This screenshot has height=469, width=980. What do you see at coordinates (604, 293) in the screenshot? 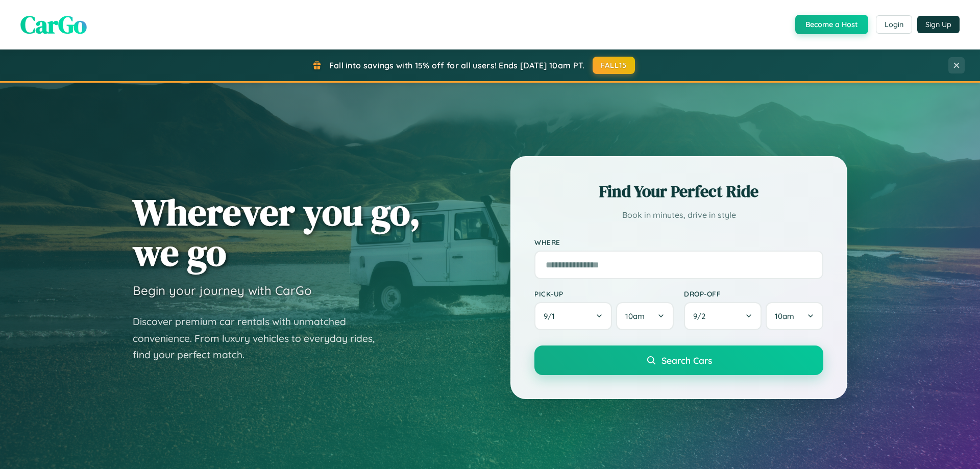
I see `label: Pick-up` at bounding box center [604, 293].